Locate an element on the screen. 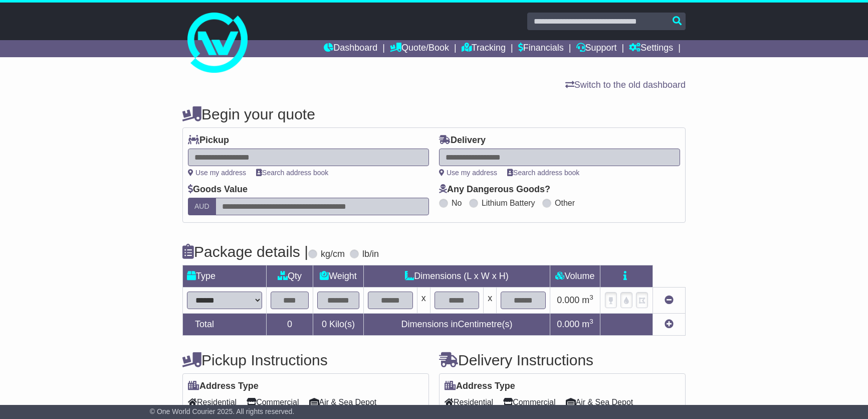 Image resolution: width=868 pixels, height=419 pixels. a: Support is located at coordinates (596, 48).